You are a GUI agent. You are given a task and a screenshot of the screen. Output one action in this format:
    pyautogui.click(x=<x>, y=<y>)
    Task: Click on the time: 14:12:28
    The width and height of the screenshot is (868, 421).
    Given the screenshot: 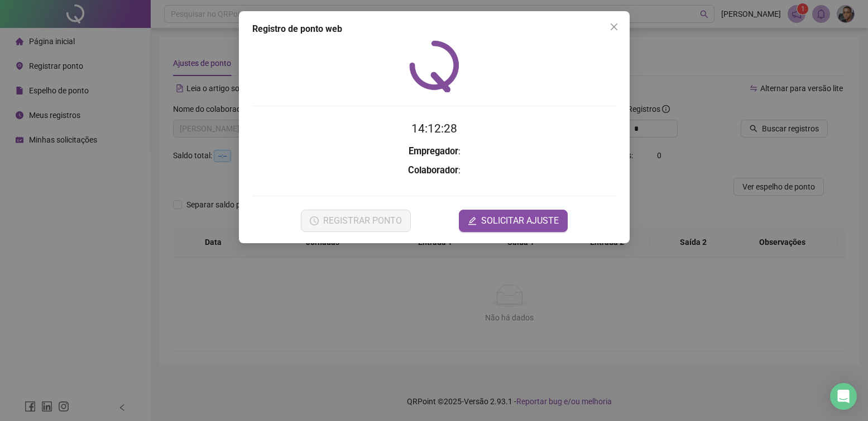 What is the action you would take?
    pyautogui.click(x=435, y=129)
    